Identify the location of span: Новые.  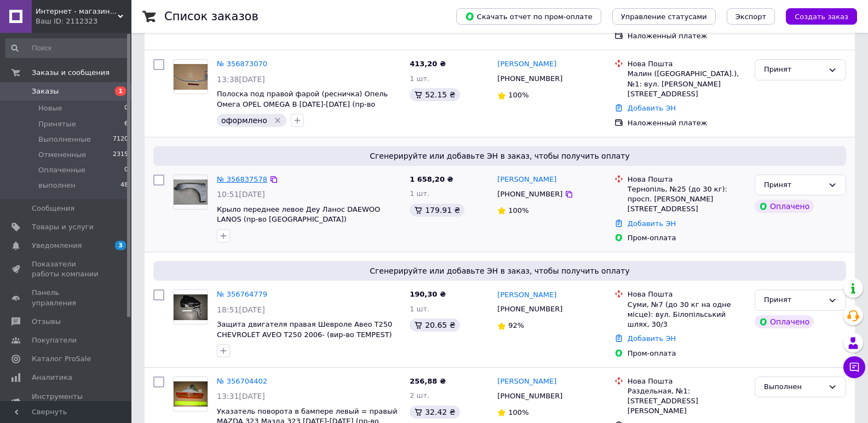
(50, 108).